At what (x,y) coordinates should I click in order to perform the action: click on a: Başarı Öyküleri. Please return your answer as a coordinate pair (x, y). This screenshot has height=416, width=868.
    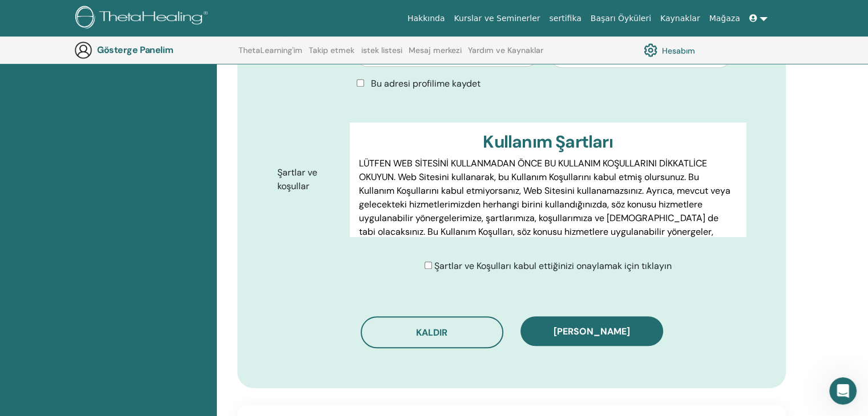
    Looking at the image, I should click on (621, 18).